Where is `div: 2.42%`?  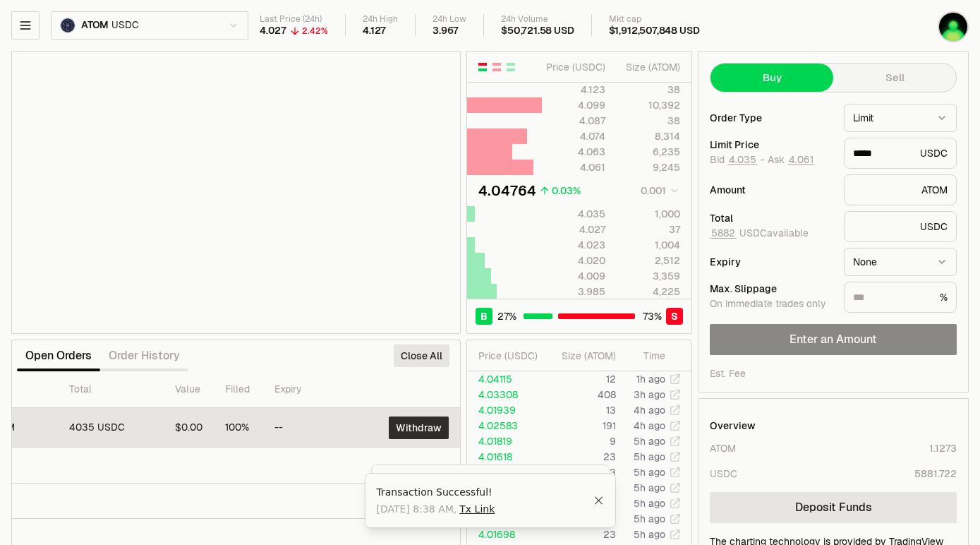 div: 2.42% is located at coordinates (314, 31).